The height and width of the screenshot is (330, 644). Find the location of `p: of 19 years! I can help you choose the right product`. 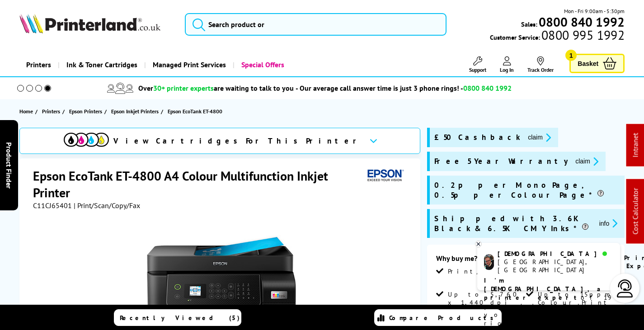

p: of 19 years! I can help you choose the right product is located at coordinates (548, 302).